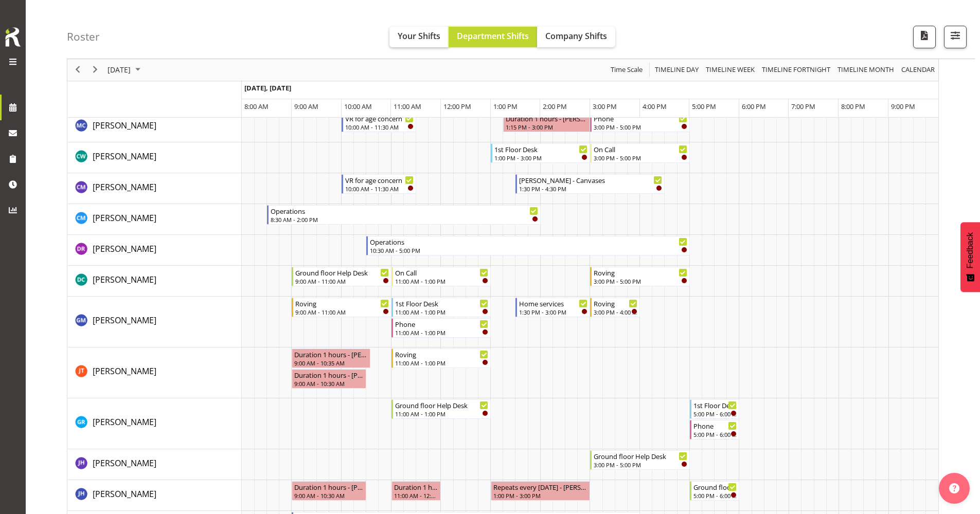 The image size is (980, 514). What do you see at coordinates (577, 37) in the screenshot?
I see `button: Company Shifts` at bounding box center [577, 37].